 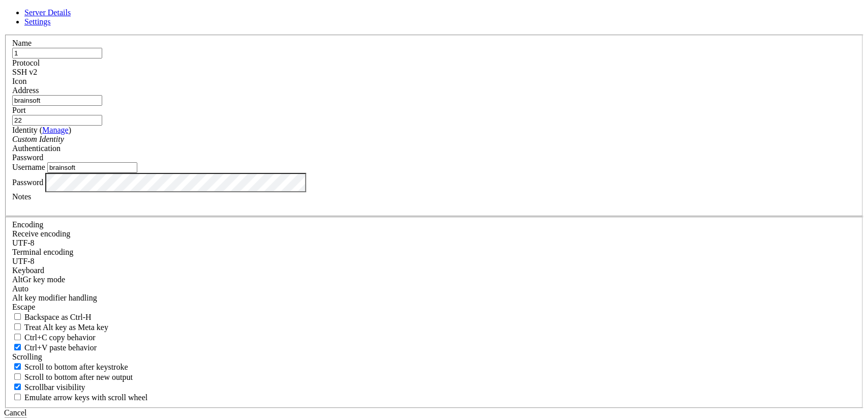 What do you see at coordinates (22, 43) in the screenshot?
I see `label: Name` at bounding box center [22, 43].